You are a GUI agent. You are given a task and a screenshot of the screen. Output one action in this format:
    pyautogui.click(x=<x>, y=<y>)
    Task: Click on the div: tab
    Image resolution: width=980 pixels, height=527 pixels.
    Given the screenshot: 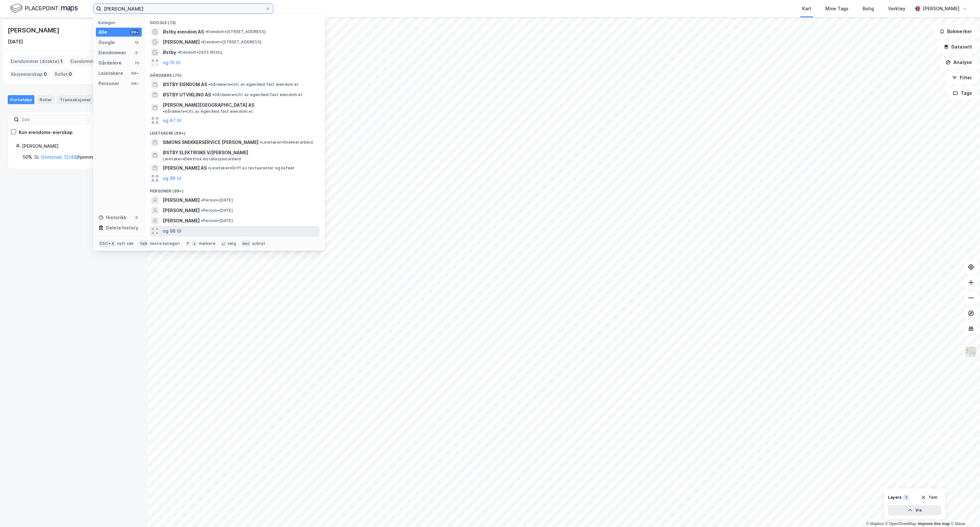 What is the action you would take?
    pyautogui.click(x=144, y=243)
    